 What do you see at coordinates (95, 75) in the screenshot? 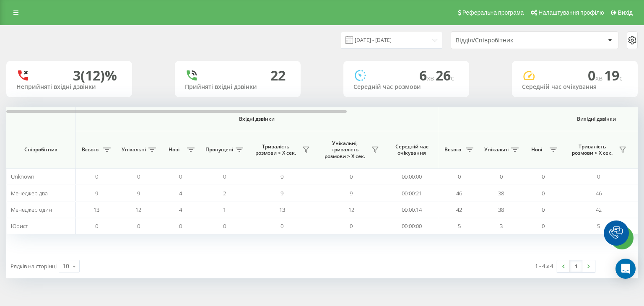
I see `div: 3 (12)%` at bounding box center [95, 75].